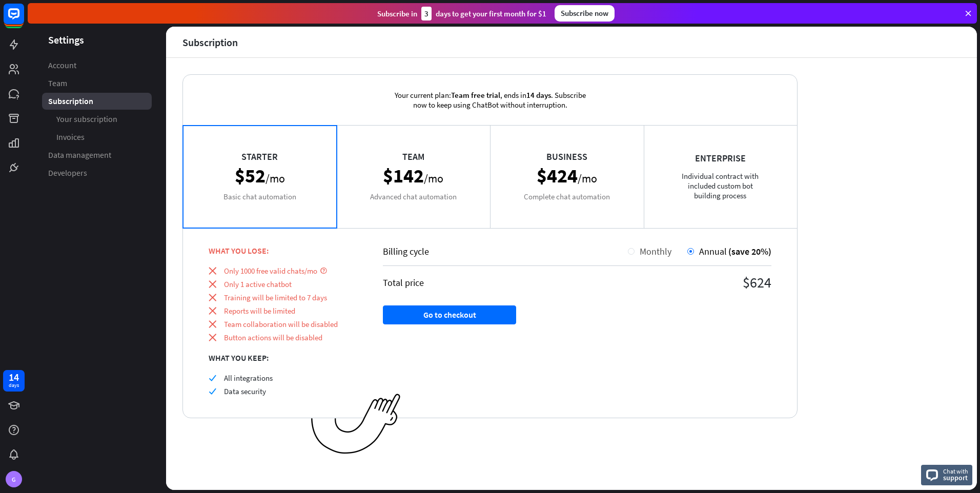 Image resolution: width=980 pixels, height=493 pixels. Describe the element at coordinates (505, 251) in the screenshot. I see `div: Billing cycle` at that location.